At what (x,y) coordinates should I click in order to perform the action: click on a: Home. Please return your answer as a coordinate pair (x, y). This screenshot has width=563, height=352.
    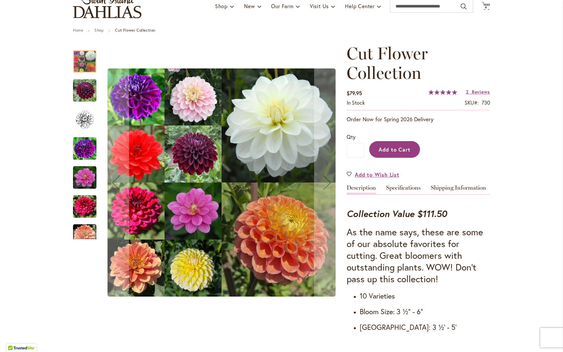
    Looking at the image, I should click on (78, 30).